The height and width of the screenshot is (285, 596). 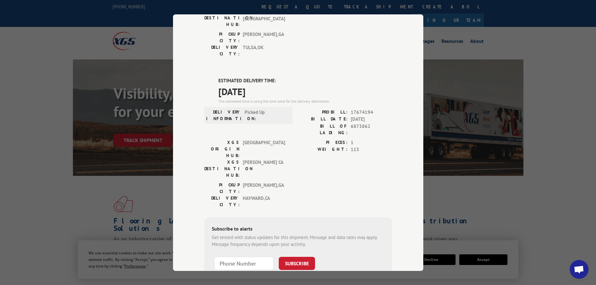 What do you see at coordinates (372, 150) in the screenshot?
I see `span: 113` at bounding box center [372, 150].